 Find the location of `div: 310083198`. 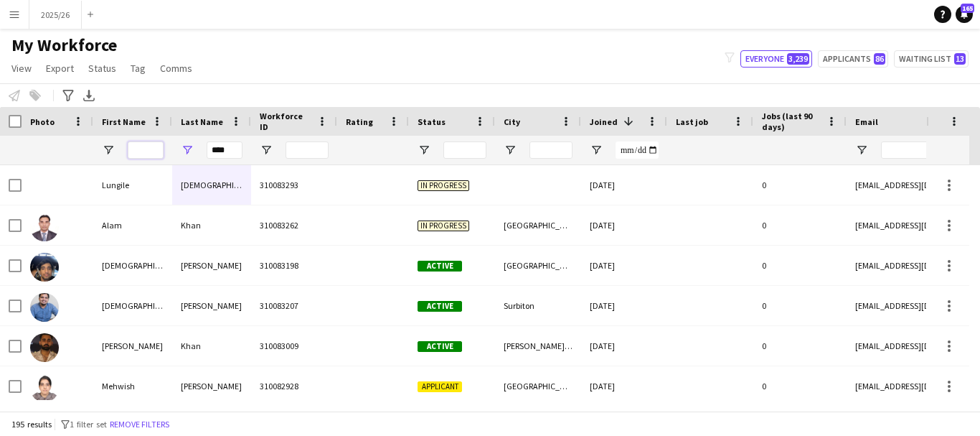

div: 310083198 is located at coordinates (294, 265).